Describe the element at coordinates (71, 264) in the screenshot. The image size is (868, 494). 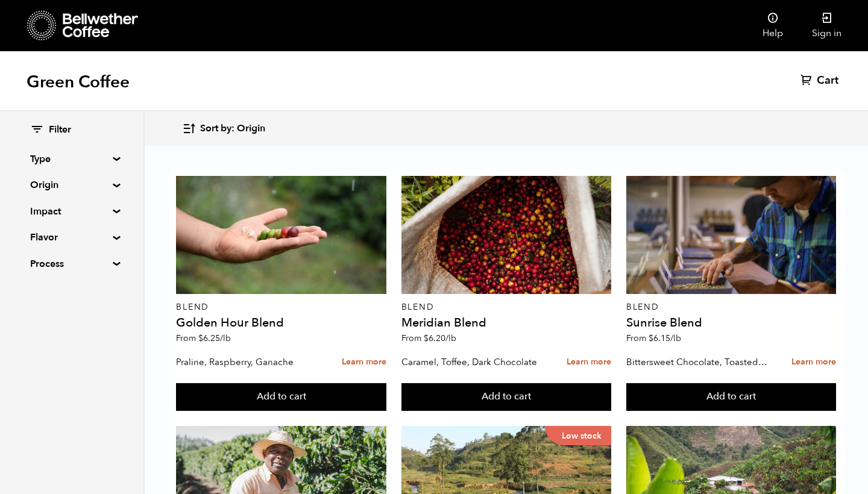
I see `summary: Process` at that location.